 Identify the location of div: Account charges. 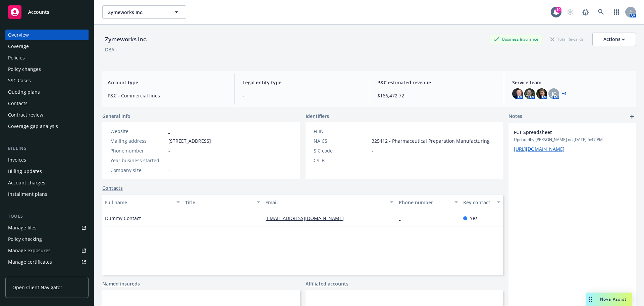
(26, 183).